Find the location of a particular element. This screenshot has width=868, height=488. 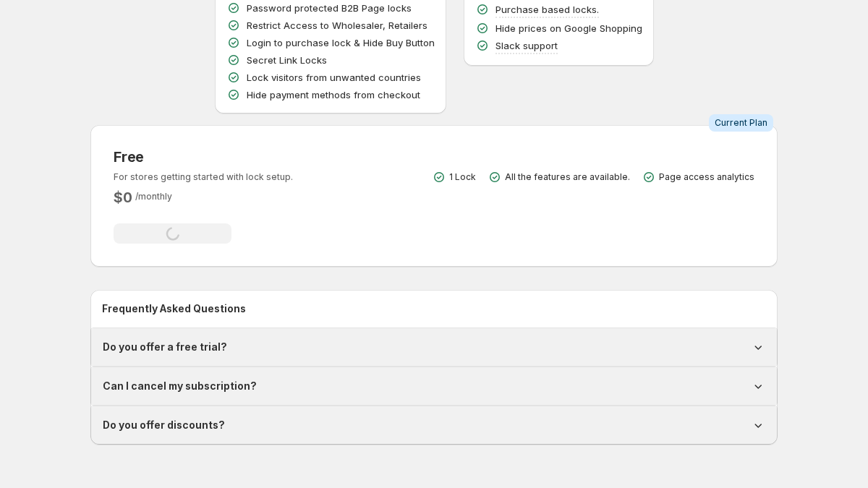

p: Secret Link Locks is located at coordinates (286, 60).